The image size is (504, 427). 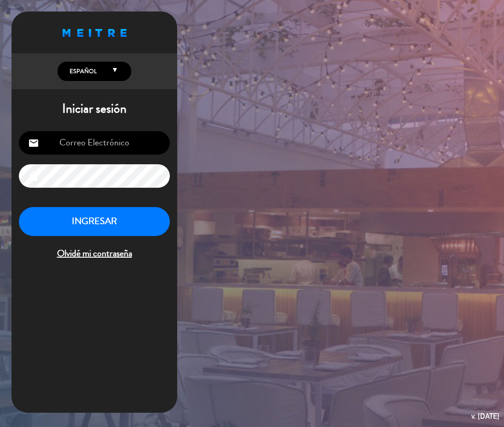 What do you see at coordinates (34, 143) in the screenshot?
I see `i: email` at bounding box center [34, 143].